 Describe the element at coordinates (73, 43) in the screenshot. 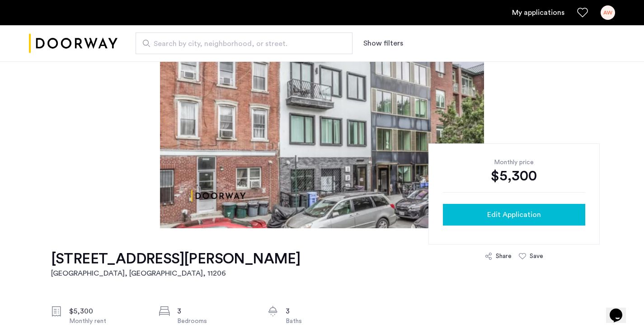

I see `a: Cazamio logo` at that location.